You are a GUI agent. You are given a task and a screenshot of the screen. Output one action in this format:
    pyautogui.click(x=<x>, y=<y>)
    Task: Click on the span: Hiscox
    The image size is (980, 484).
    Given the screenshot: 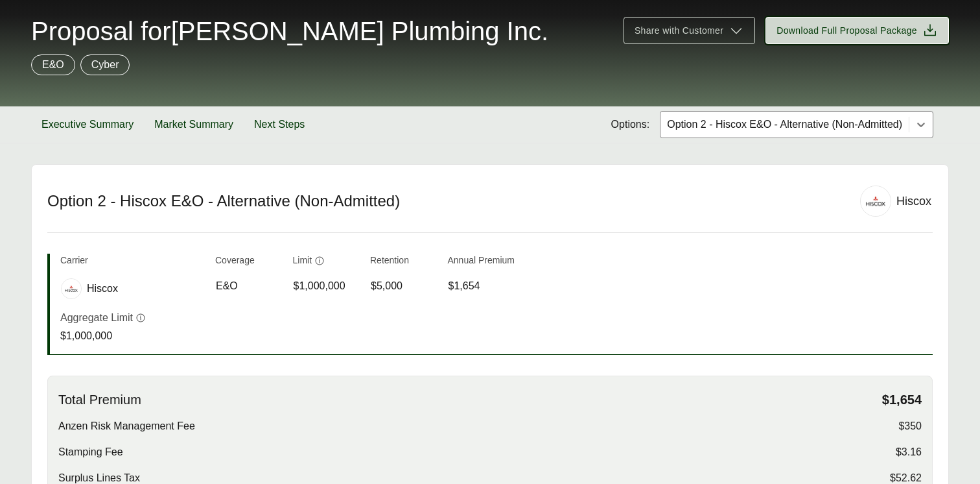 What is the action you would take?
    pyautogui.click(x=103, y=288)
    